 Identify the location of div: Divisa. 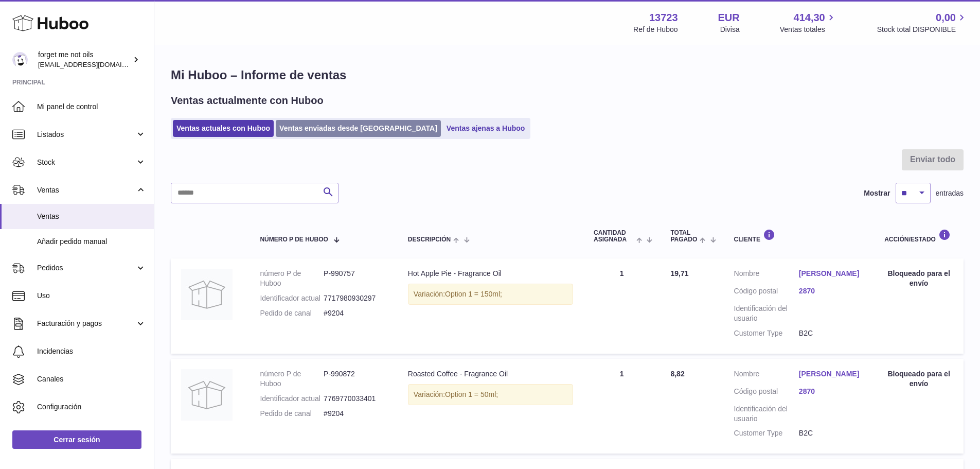
(730, 29).